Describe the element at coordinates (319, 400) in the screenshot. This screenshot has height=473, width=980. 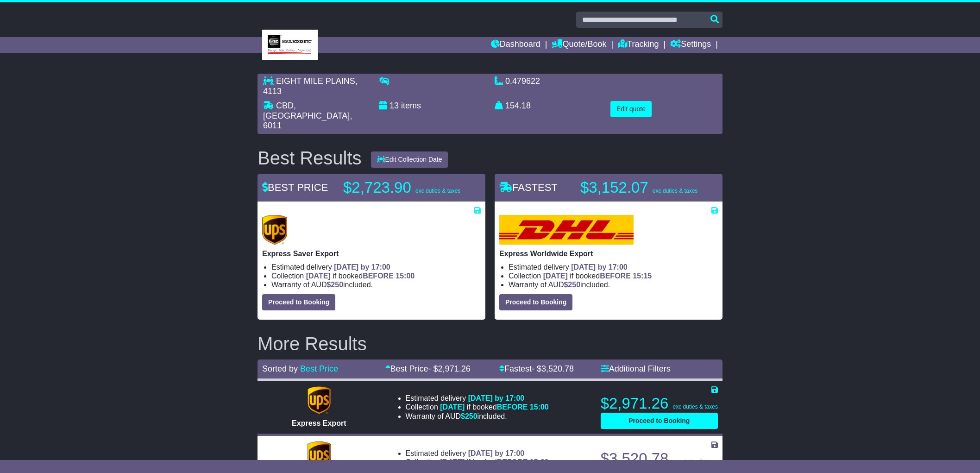
I see `img: UPS (new): Express Export` at that location.